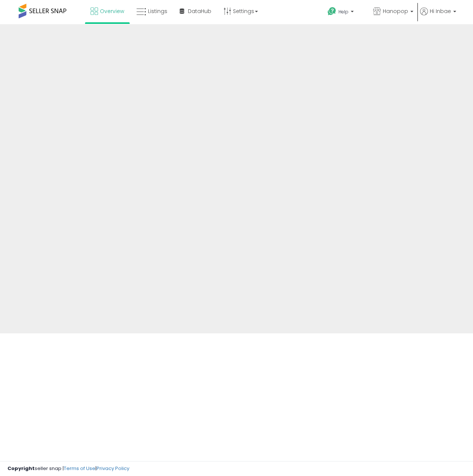 This screenshot has width=473, height=476. What do you see at coordinates (343, 11) in the screenshot?
I see `span: Help` at bounding box center [343, 11].